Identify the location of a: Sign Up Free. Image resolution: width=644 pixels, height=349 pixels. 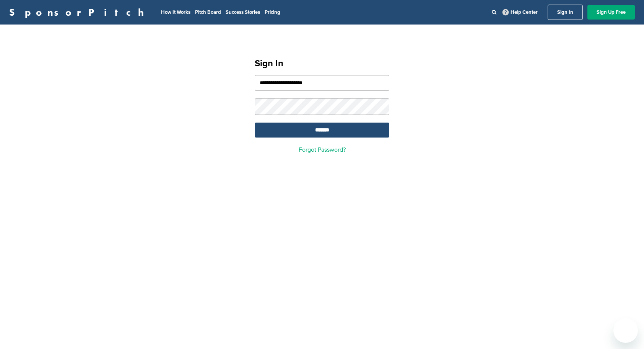
(611, 12).